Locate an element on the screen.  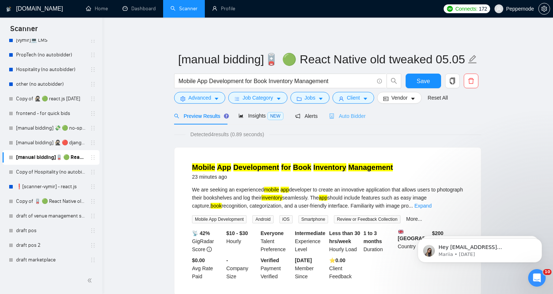
mark: inventory is located at coordinates (272, 198).